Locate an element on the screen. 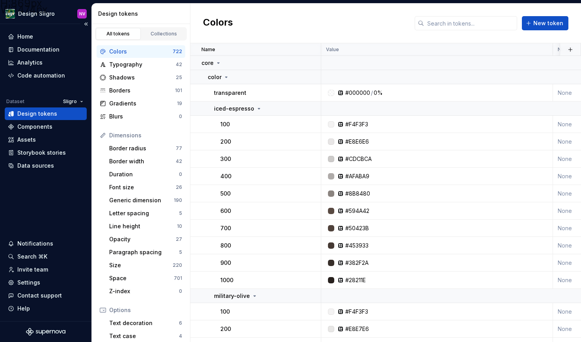 This screenshot has width=581, height=342. div: Letter spacing is located at coordinates (144, 213).